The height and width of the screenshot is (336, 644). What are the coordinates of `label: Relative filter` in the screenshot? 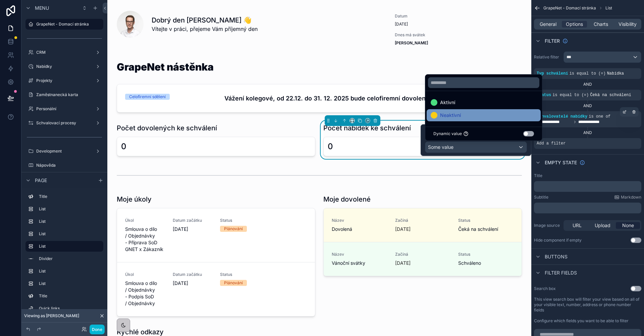 It's located at (547, 57).